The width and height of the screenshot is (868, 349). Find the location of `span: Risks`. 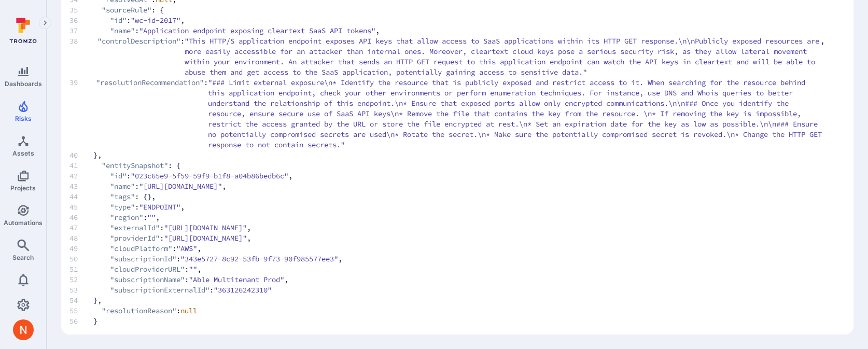

span: Risks is located at coordinates (24, 118).